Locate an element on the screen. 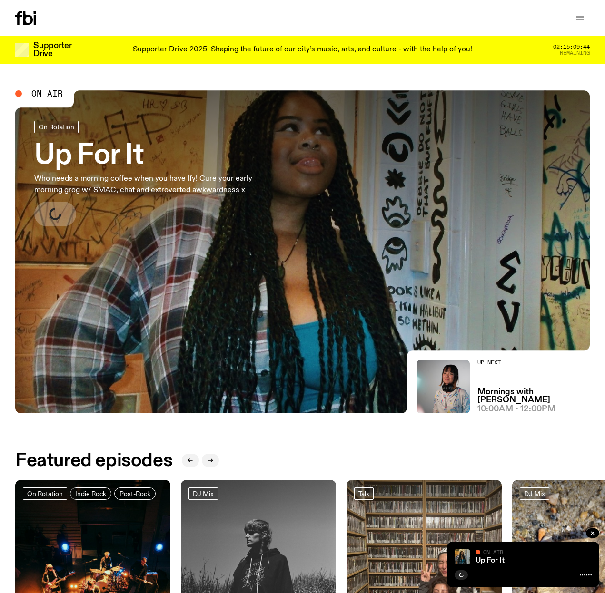  h3: Up For It is located at coordinates (156, 156).